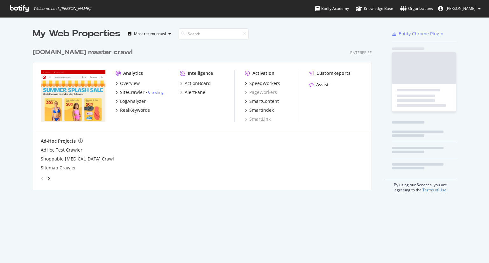 This screenshot has width=489, height=263. What do you see at coordinates (200, 73) in the screenshot?
I see `div: Intelligence` at bounding box center [200, 73].